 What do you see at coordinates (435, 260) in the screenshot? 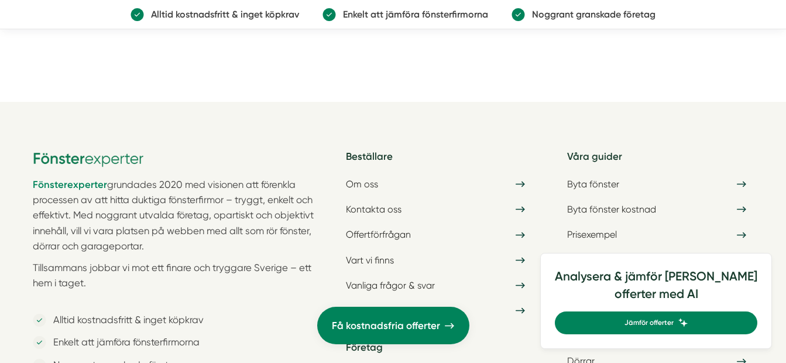
I see `a: Vart vi finns` at bounding box center [435, 260].